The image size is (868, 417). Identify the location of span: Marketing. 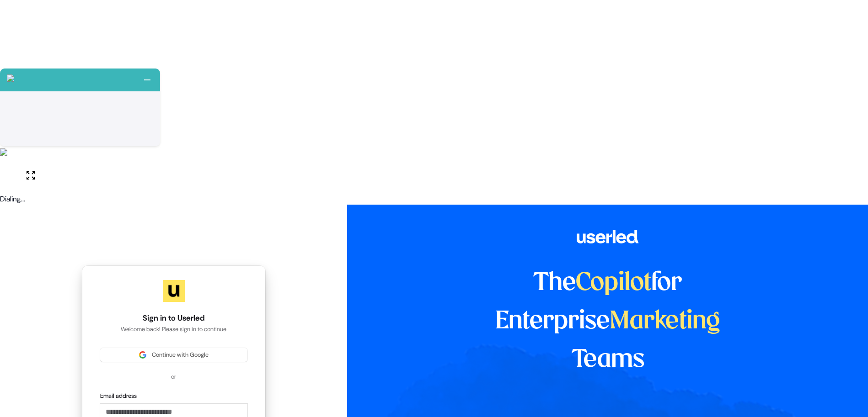
(665, 322).